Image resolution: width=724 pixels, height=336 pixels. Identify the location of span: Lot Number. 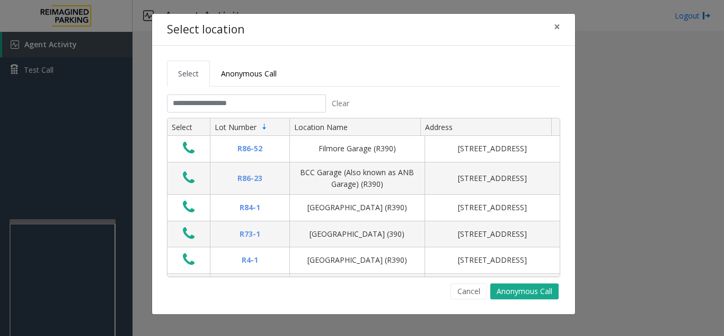
(235, 127).